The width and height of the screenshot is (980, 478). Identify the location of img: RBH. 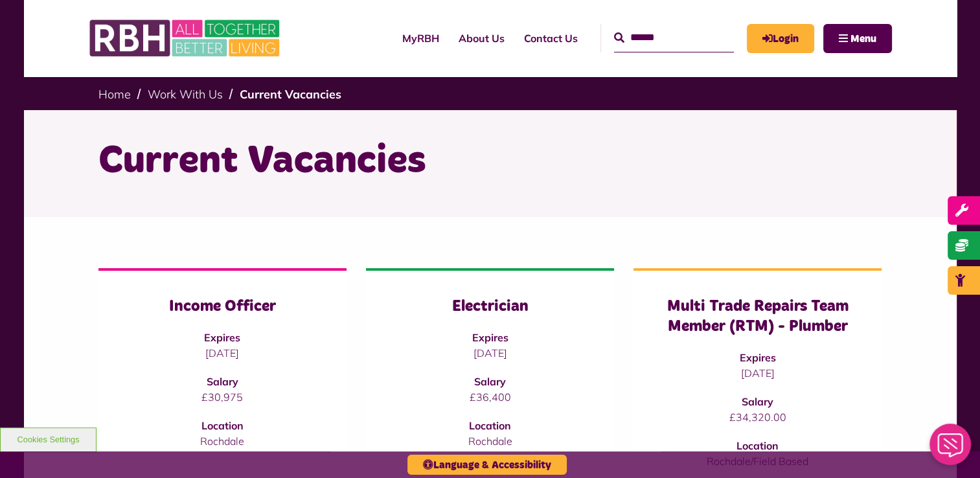
(186, 38).